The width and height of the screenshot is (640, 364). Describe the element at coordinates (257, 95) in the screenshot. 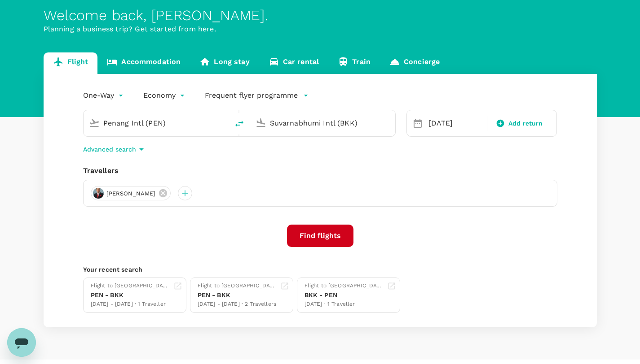

I see `button: Frequent flyer programme` at that location.